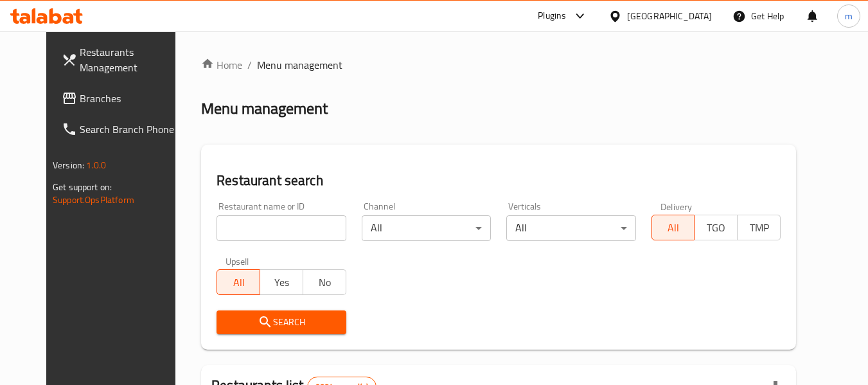  What do you see at coordinates (131, 99) in the screenshot?
I see `span: Branches` at bounding box center [131, 99].